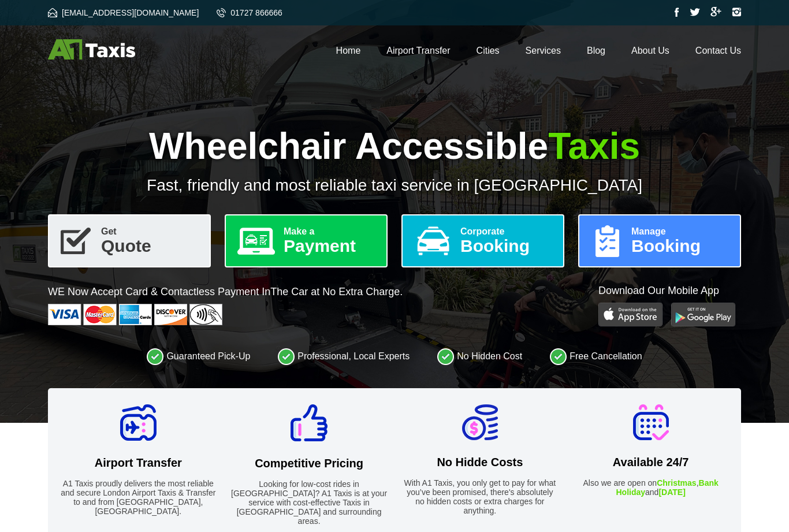  I want to click on a: Services, so click(543, 51).